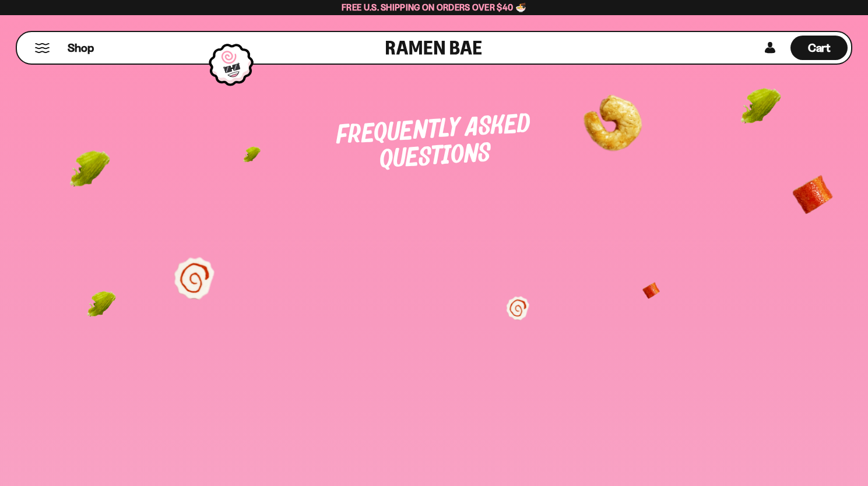  What do you see at coordinates (433, 142) in the screenshot?
I see `span: Frequently Asked Questions` at bounding box center [433, 142].